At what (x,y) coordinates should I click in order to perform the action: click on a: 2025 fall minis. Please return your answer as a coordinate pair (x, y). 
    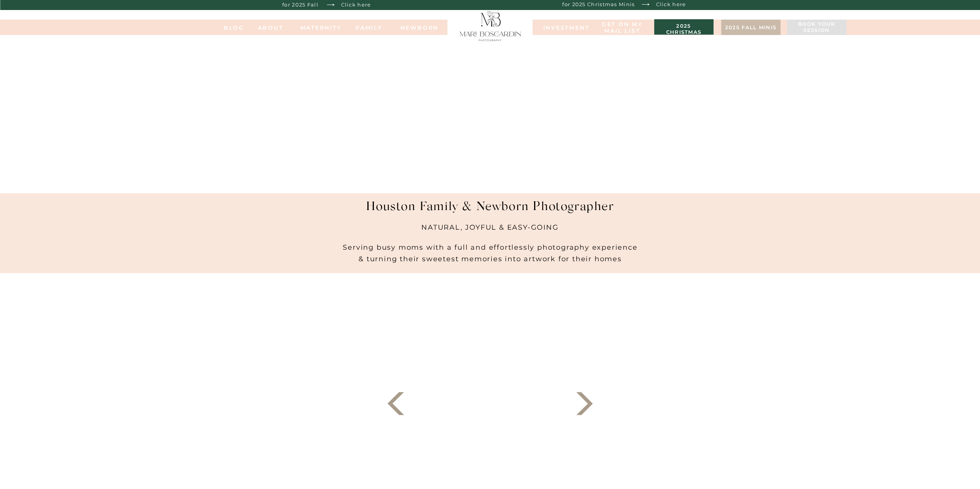
    Looking at the image, I should click on (751, 28).